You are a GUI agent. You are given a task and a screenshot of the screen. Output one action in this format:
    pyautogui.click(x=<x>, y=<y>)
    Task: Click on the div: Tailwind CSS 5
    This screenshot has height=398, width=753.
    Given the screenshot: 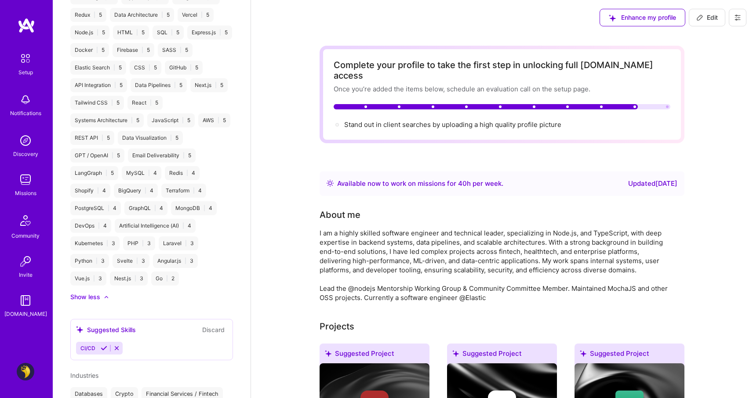 What is the action you would take?
    pyautogui.click(x=97, y=103)
    